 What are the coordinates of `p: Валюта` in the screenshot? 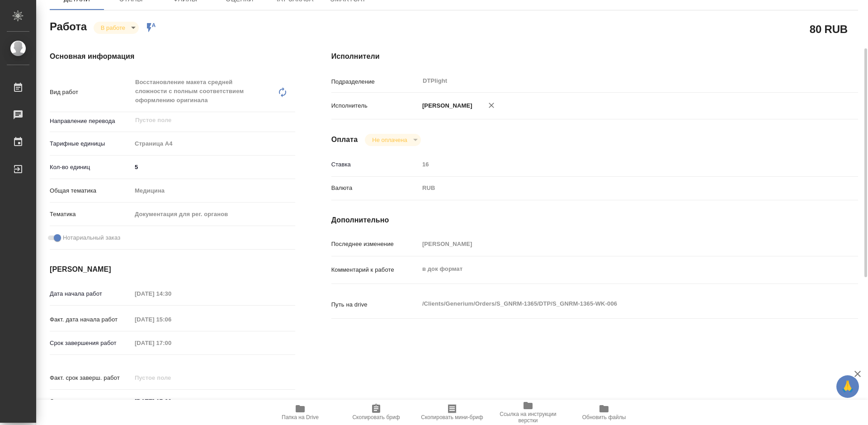 It's located at (375, 188).